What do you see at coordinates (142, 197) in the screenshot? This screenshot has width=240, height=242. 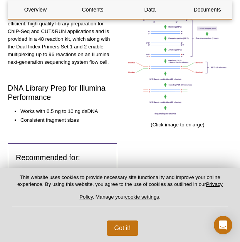 I see `button: cookie settings` at bounding box center [142, 197].